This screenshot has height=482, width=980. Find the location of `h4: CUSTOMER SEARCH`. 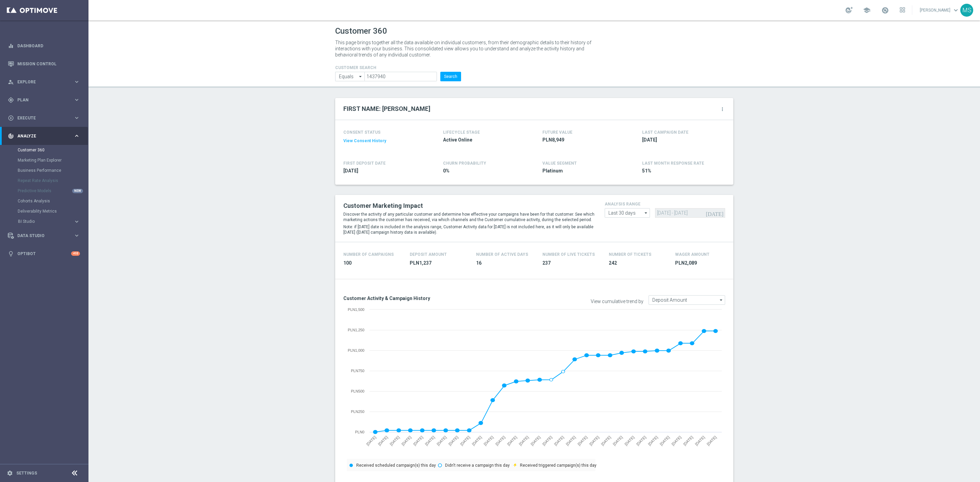

h4: CUSTOMER SEARCH is located at coordinates (398, 67).